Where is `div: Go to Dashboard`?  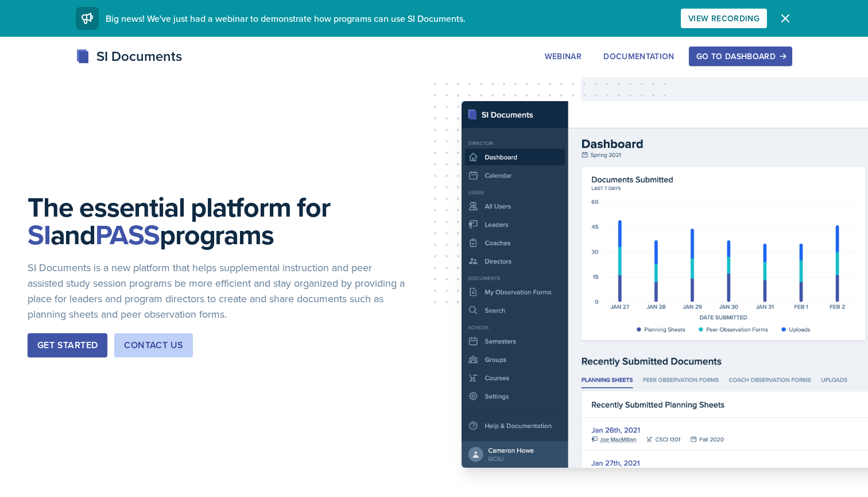
div: Go to Dashboard is located at coordinates (740, 56).